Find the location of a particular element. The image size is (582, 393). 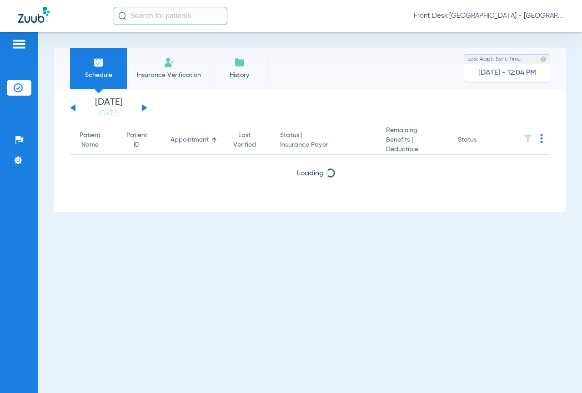

th: Status | is located at coordinates (326, 140).